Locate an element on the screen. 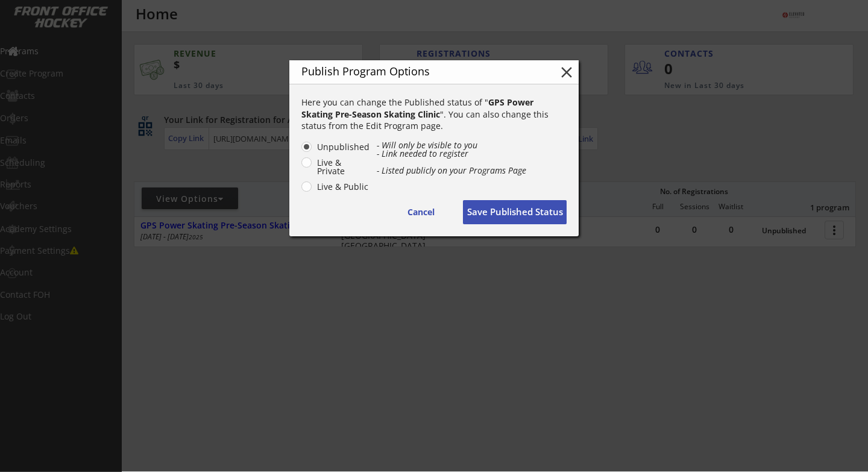 The height and width of the screenshot is (472, 868). button: Cancel is located at coordinates (421, 212).